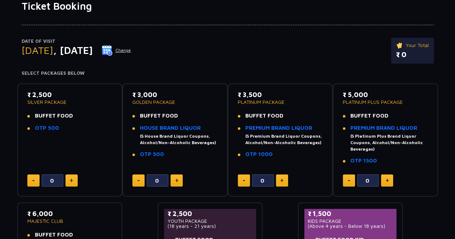 This screenshot has height=239, width=455. I want to click on p: ₹ 0, so click(412, 55).